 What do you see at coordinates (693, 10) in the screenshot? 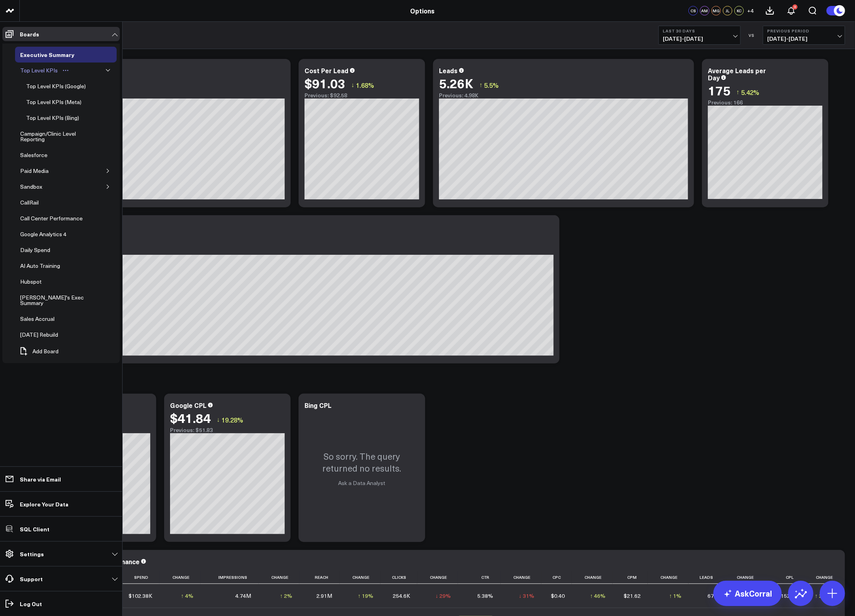
I see `div: CS` at bounding box center [693, 10].